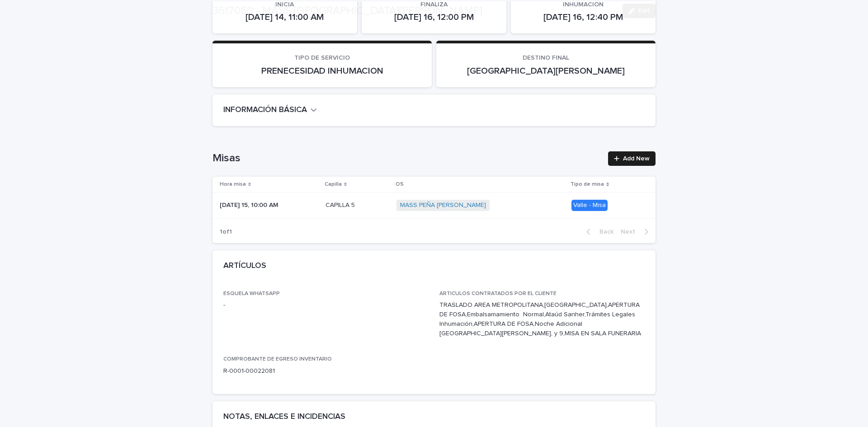 The width and height of the screenshot is (868, 427). I want to click on p: PRENECESIDAD INHUMACION, so click(322, 71).